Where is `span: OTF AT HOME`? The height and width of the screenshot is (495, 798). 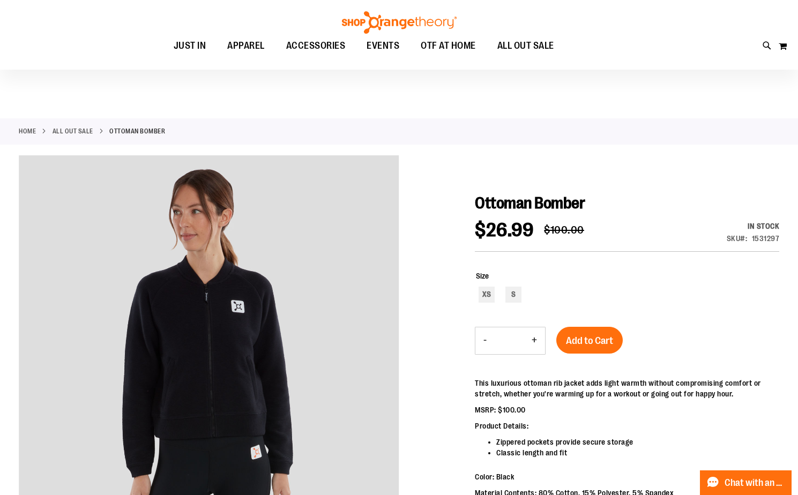 span: OTF AT HOME is located at coordinates (448, 46).